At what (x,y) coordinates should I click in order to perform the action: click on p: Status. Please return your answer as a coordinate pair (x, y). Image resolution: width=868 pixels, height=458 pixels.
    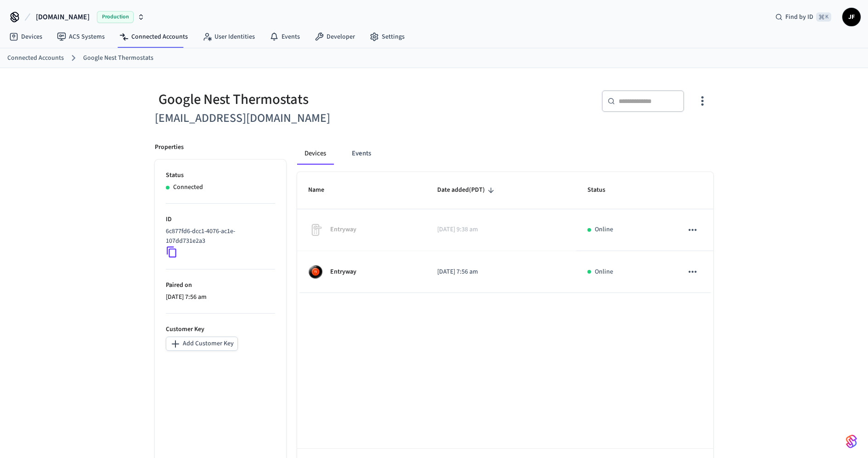
    Looking at the image, I should click on (221, 175).